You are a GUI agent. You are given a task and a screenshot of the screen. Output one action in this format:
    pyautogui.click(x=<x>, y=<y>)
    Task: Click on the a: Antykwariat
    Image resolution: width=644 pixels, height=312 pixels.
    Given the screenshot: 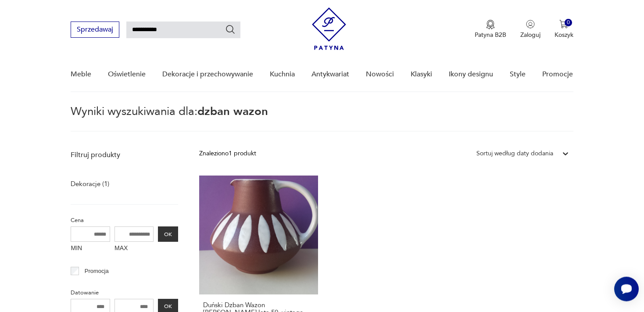 What is the action you would take?
    pyautogui.click(x=330, y=74)
    